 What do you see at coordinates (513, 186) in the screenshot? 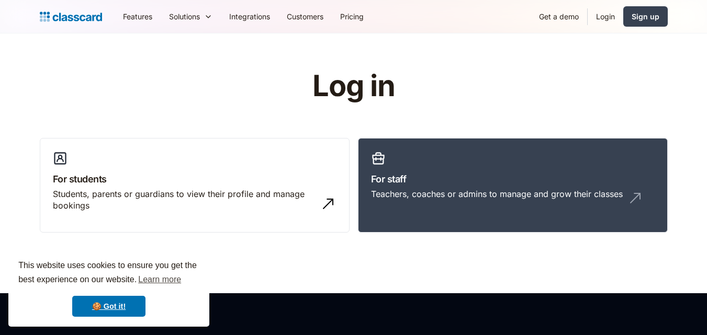
I see `a: For staffTeachers, coaches or admins to manage and grow their classes` at bounding box center [513, 186].